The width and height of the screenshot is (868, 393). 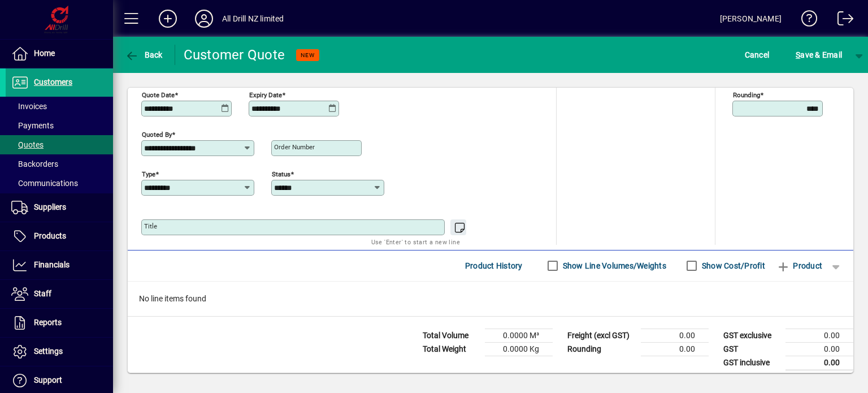 I want to click on a: Staff, so click(x=59, y=294).